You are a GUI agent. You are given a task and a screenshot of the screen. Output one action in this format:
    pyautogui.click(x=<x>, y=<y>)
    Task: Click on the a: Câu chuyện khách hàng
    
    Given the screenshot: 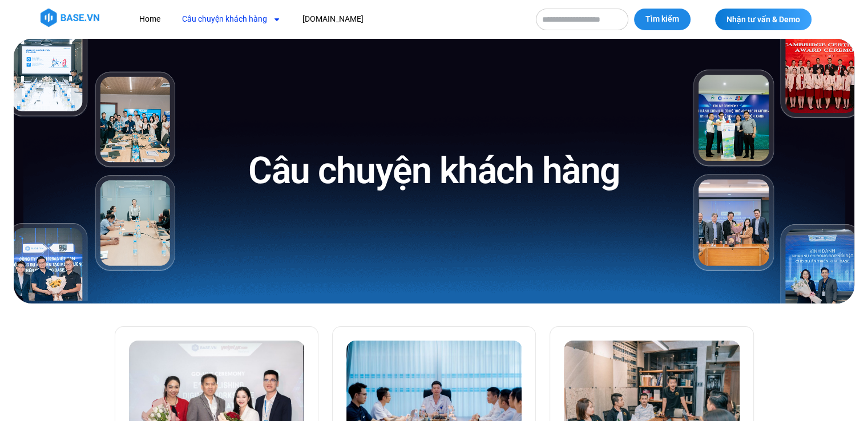 What is the action you would take?
    pyautogui.click(x=231, y=19)
    